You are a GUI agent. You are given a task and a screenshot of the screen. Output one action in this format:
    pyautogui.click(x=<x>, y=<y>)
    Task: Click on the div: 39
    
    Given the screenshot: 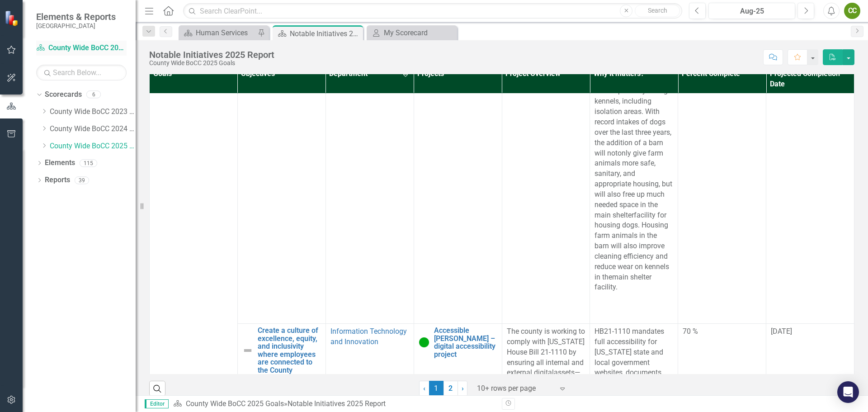 What is the action you would take?
    pyautogui.click(x=81, y=180)
    